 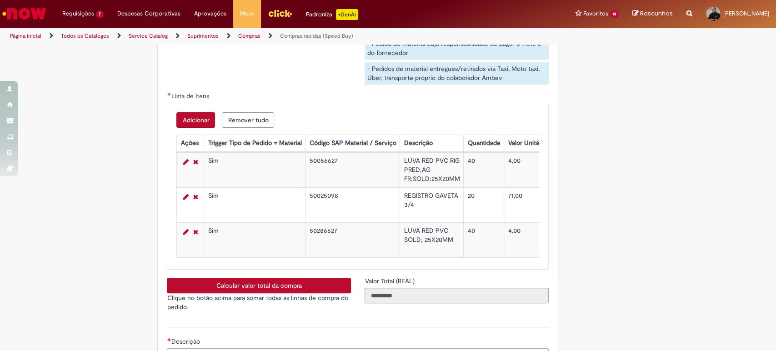 What do you see at coordinates (249, 36) in the screenshot?
I see `a: Compras` at bounding box center [249, 36].